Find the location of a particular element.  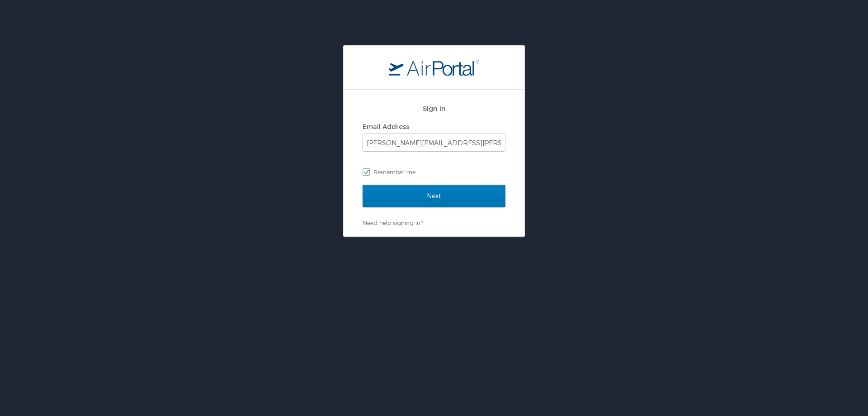

a: Need help signing in? is located at coordinates (393, 223).